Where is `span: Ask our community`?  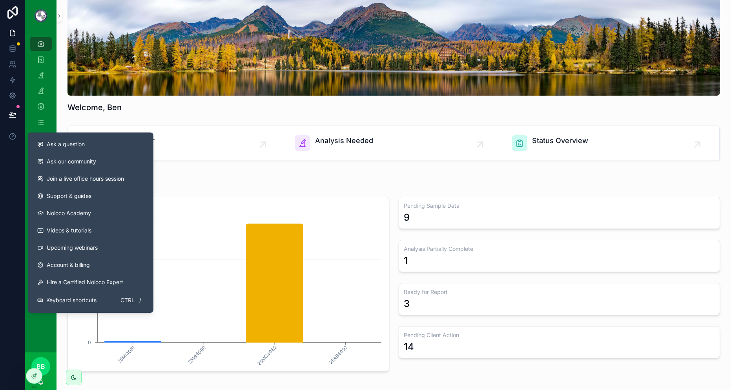
span: Ask our community is located at coordinates (71, 162).